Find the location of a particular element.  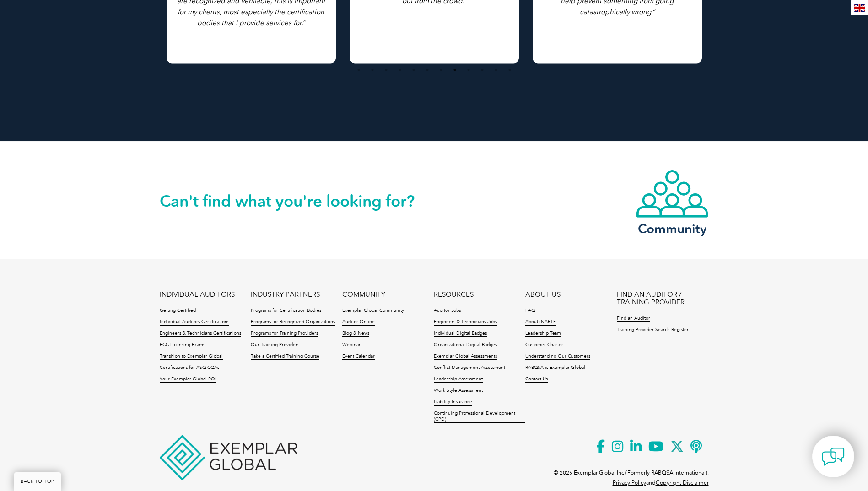

a: Certifications for ASQ CQAs is located at coordinates (190, 368).